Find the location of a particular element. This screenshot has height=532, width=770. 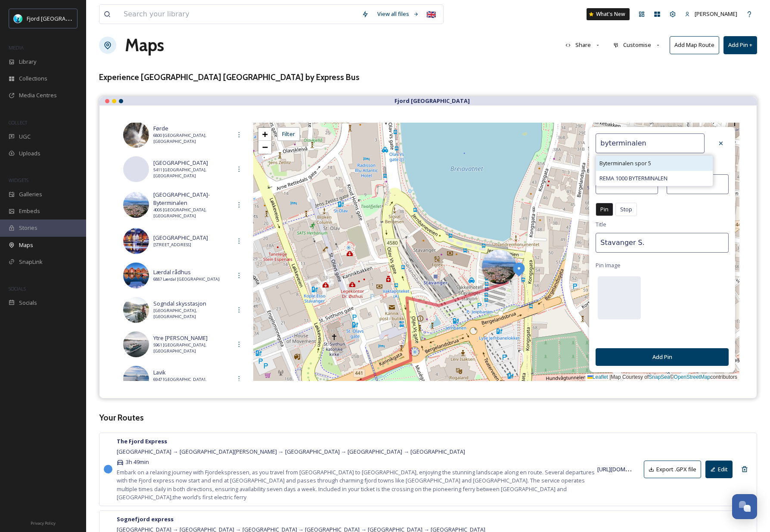

span: Title is located at coordinates (601, 224).